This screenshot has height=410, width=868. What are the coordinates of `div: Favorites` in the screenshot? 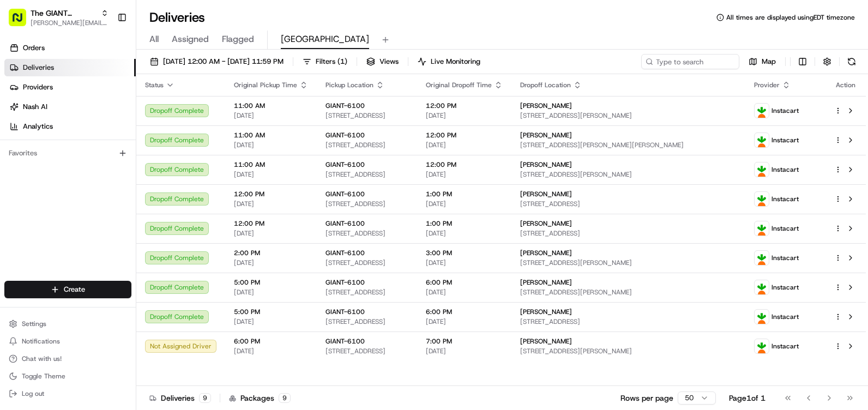 It's located at (68, 153).